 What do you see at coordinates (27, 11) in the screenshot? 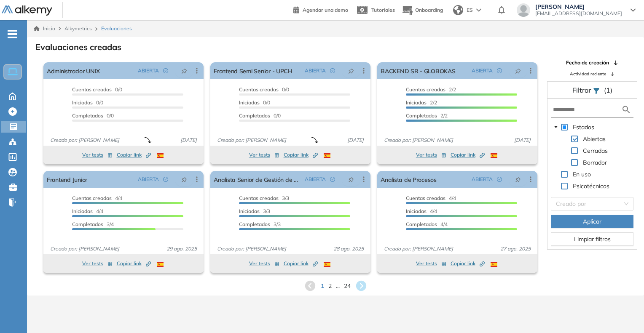
I see `img: Logo` at bounding box center [27, 11].